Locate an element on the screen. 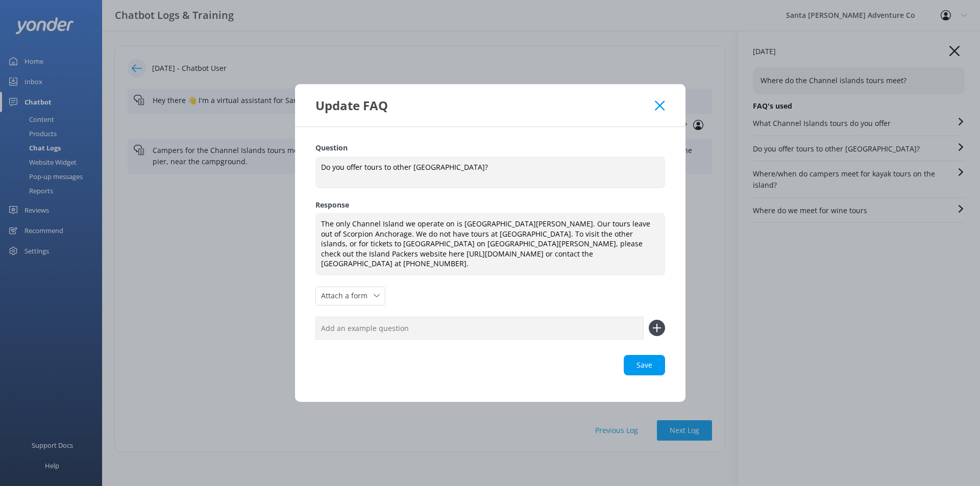 This screenshot has width=980, height=486. button: Save is located at coordinates (644, 365).